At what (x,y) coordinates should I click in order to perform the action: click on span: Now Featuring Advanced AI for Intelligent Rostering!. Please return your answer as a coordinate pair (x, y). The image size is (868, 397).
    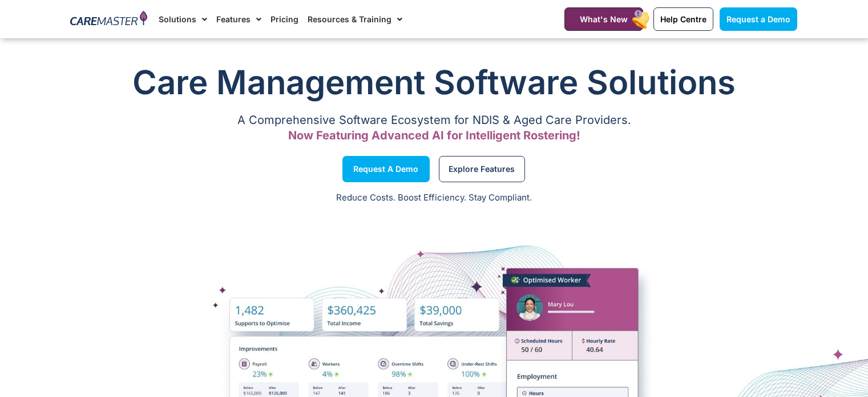
    Looking at the image, I should click on (434, 135).